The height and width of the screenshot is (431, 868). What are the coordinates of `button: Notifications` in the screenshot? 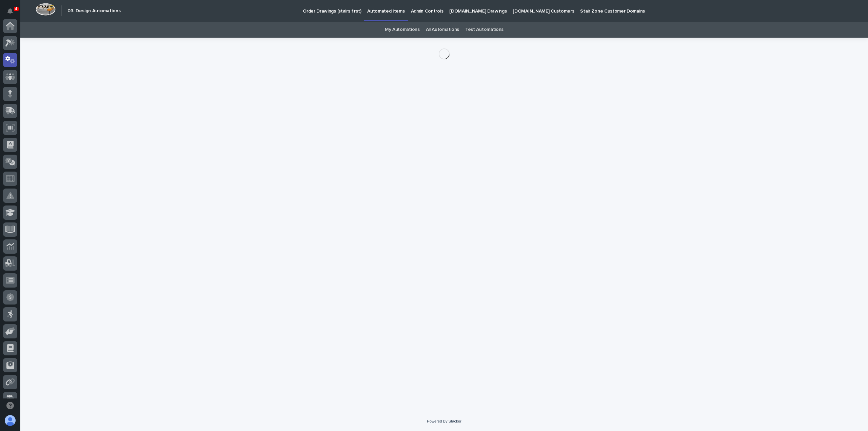 It's located at (10, 11).